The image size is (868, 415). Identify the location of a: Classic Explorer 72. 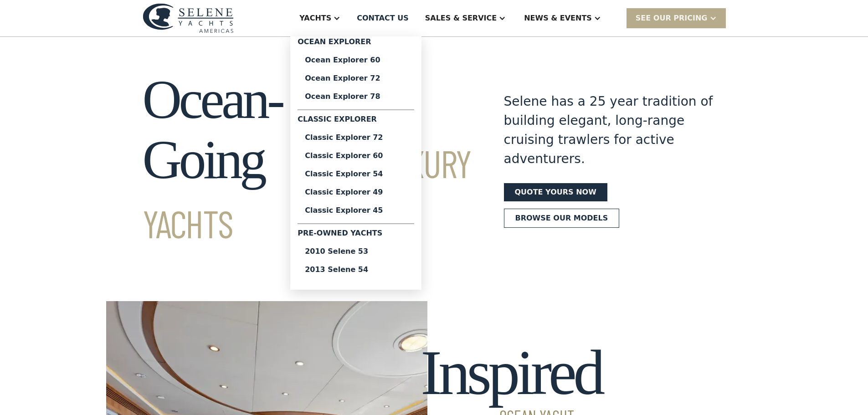
(356, 138).